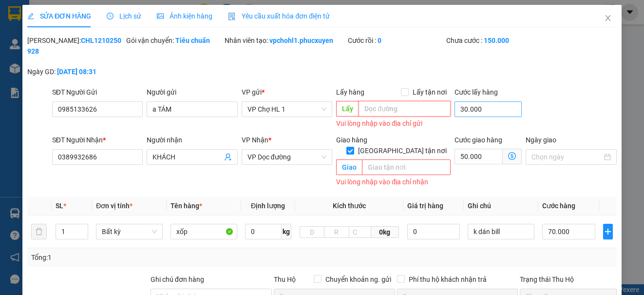 This screenshot has height=295, width=644. What do you see at coordinates (192, 140) in the screenshot?
I see `div: Người nhận` at bounding box center [192, 140].